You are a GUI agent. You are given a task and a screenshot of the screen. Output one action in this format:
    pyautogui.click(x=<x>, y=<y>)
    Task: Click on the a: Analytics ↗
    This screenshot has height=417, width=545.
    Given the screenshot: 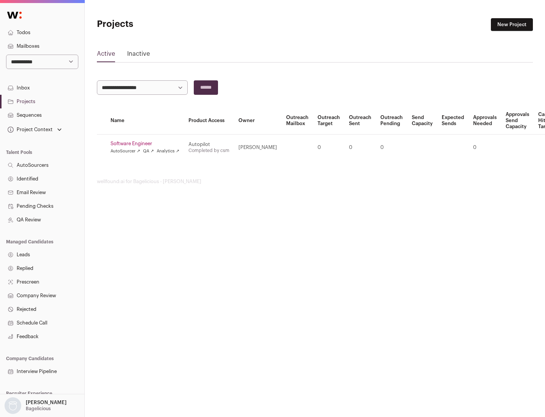 What is the action you would take?
    pyautogui.click(x=168, y=151)
    